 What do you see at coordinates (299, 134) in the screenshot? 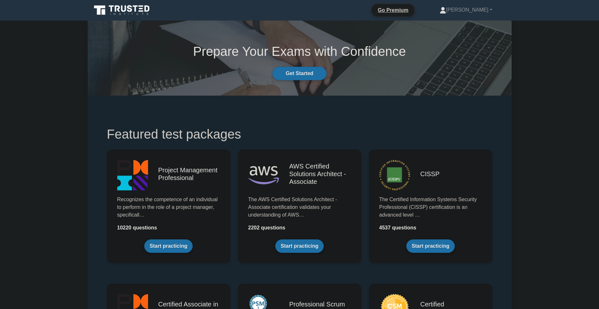
I see `h1: Featured test packages` at bounding box center [299, 134].